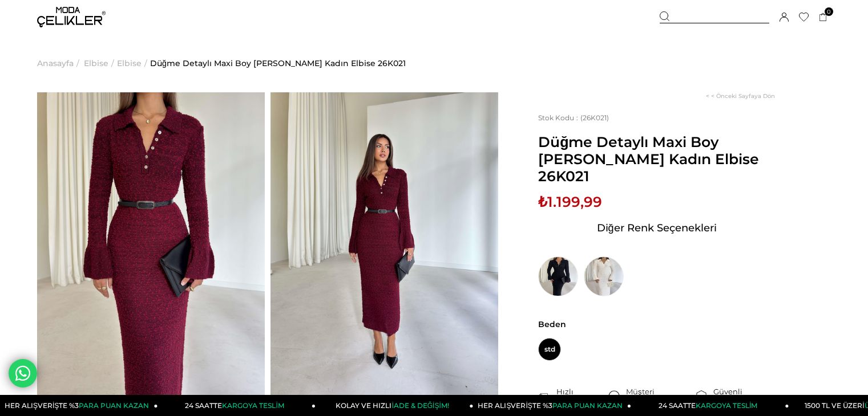  I want to click on a: KOLAY VE HIZLIİADE & DEĞİŞİM!, so click(394, 405).